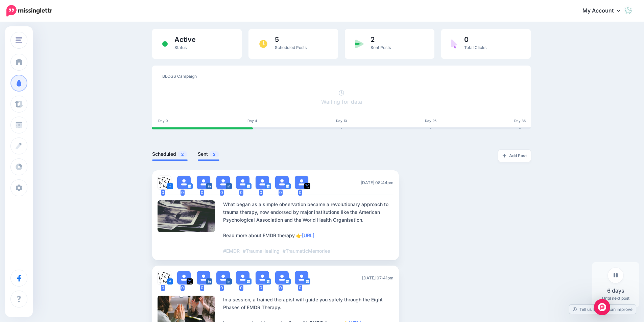 The width and height of the screenshot is (644, 322). What do you see at coordinates (616, 291) in the screenshot?
I see `span: 6 days` at bounding box center [616, 291].